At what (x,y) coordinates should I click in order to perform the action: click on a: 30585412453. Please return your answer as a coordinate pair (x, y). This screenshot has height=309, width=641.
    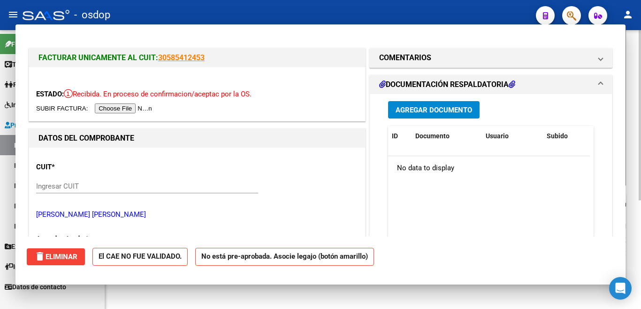
    Looking at the image, I should click on (181, 57).